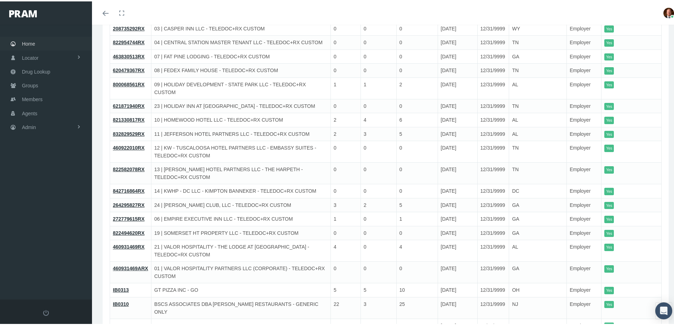  What do you see at coordinates (30, 112) in the screenshot?
I see `span: Agents` at bounding box center [30, 112].